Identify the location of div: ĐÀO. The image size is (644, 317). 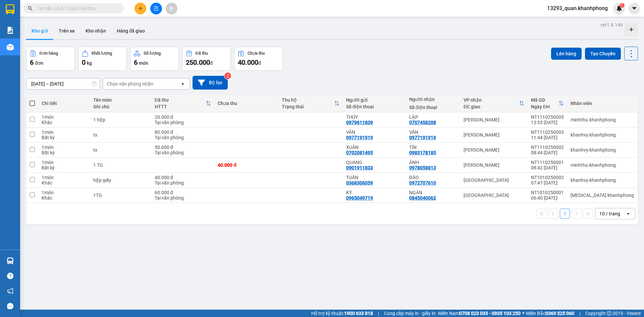
(433, 178).